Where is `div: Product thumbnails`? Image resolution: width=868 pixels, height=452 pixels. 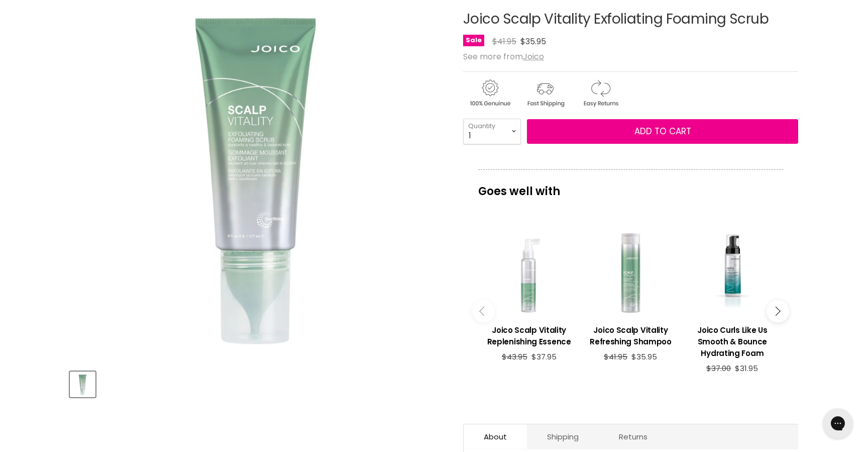
div: Product thumbnails is located at coordinates (257, 383).